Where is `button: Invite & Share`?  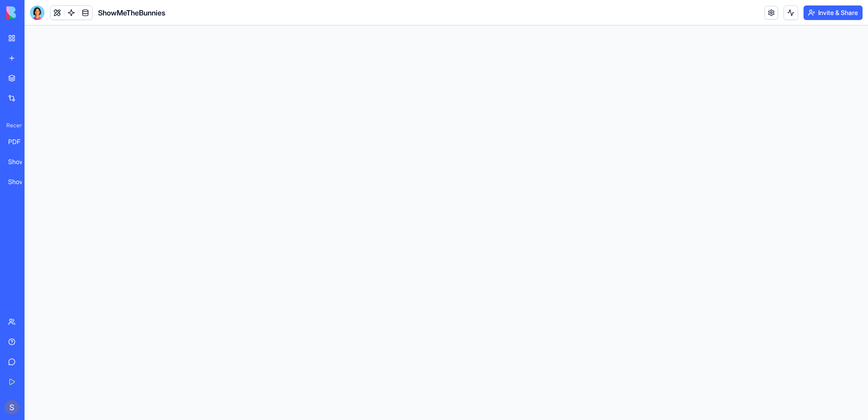
button: Invite & Share is located at coordinates (833, 13).